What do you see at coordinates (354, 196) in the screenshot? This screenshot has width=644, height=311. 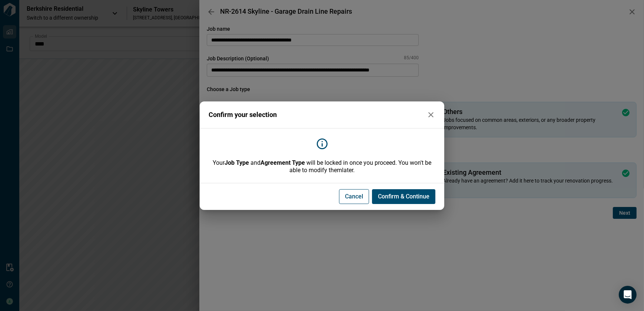 I see `span: Cancel` at bounding box center [354, 196].